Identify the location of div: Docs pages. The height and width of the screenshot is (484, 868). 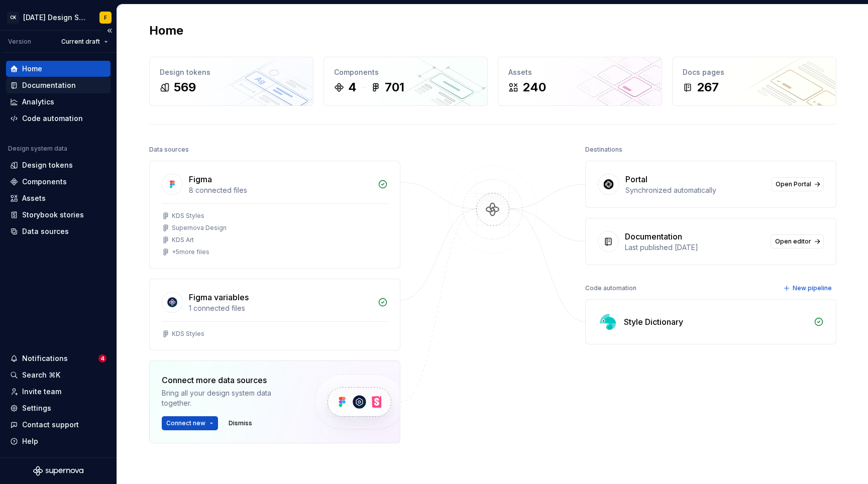
(754, 73).